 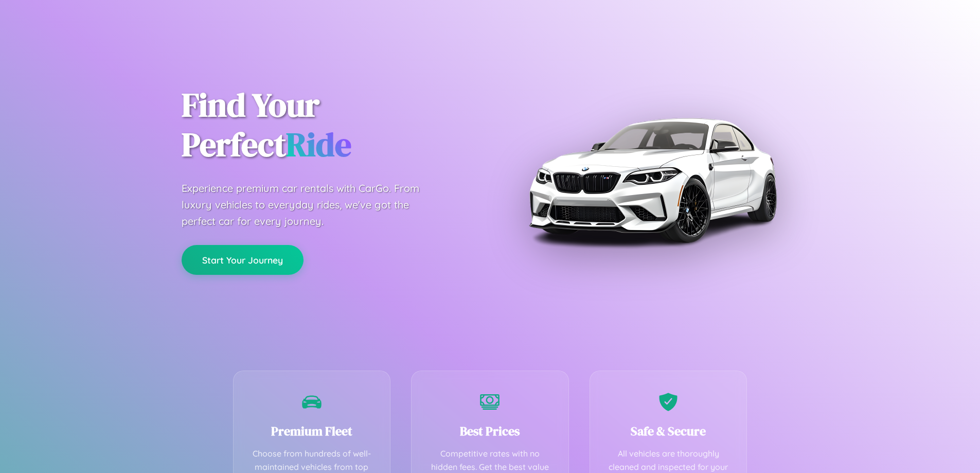 I want to click on h3: Premium Fleet, so click(x=312, y=431).